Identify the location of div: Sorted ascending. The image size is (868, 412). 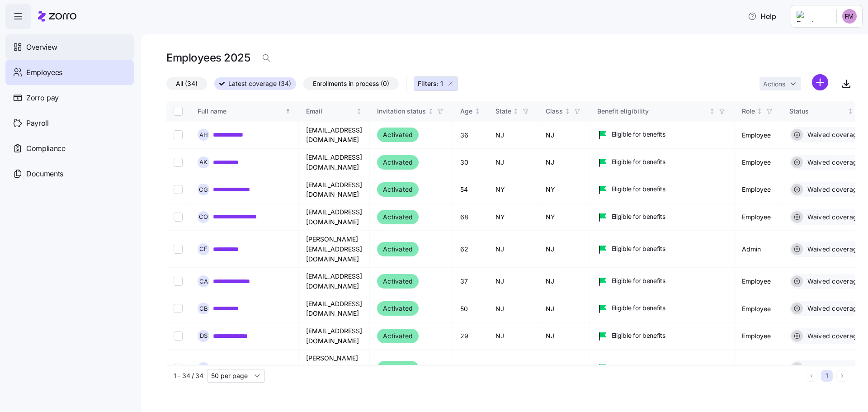
(288, 111).